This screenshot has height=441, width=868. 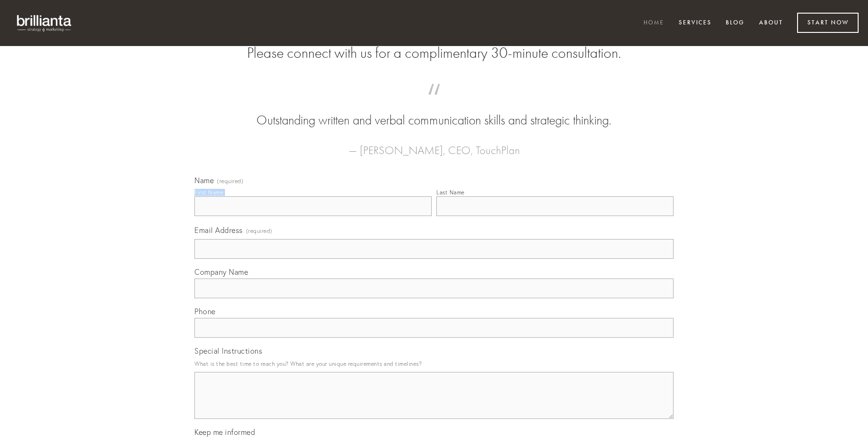 I want to click on a: Services, so click(x=696, y=23).